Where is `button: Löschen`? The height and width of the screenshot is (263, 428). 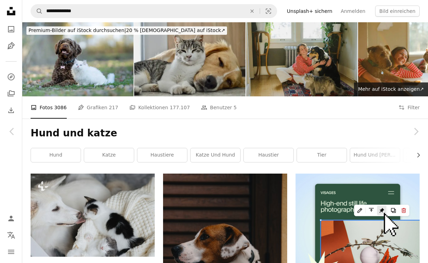 button: Löschen is located at coordinates (252, 11).